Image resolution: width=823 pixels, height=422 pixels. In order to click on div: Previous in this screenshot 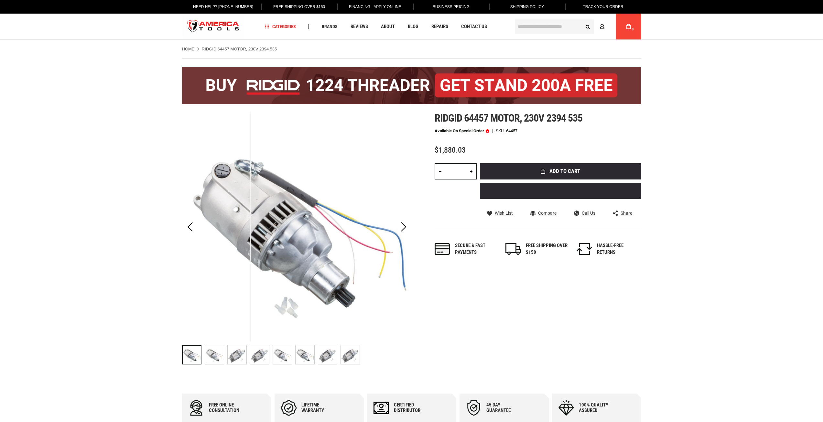, I will do `click(190, 227)`.